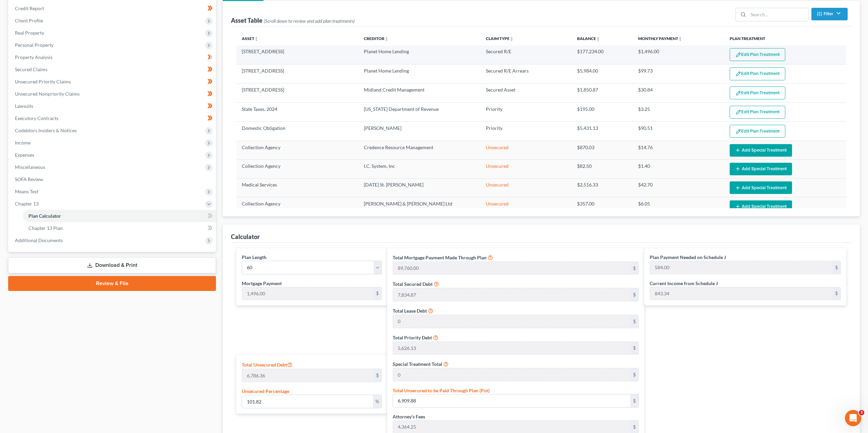  Describe the element at coordinates (409, 416) in the screenshot. I see `label: Attorney’s Fees` at that location.